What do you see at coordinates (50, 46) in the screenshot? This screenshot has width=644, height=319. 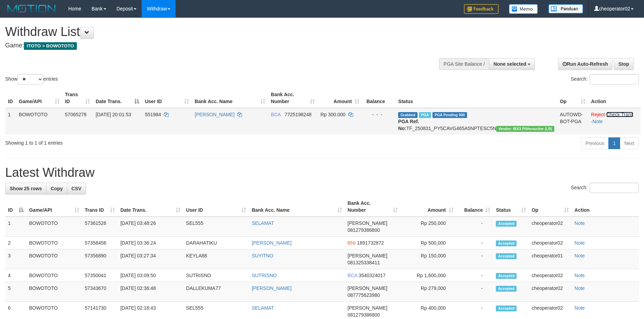 I see `span: ITOTO > BOWOTOTO` at bounding box center [50, 46].